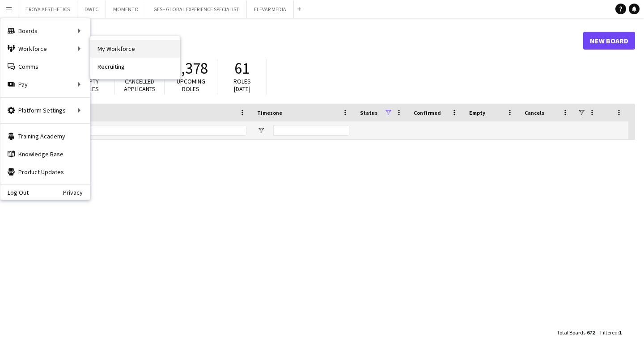 Image resolution: width=644 pixels, height=355 pixels. I want to click on a: My Workforce, so click(135, 49).